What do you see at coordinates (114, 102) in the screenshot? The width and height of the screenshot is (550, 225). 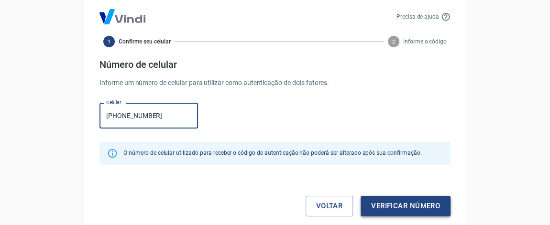 I see `label: Celular` at bounding box center [114, 102].